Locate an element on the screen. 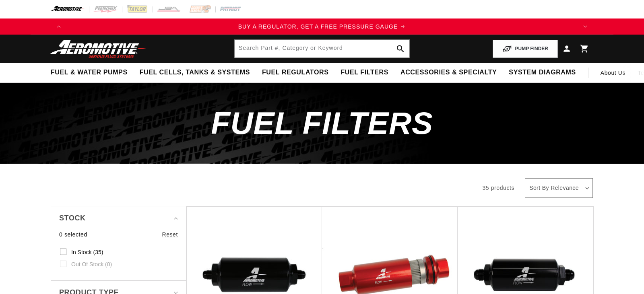  input: Search by Part Number, Category or Keyword is located at coordinates (322, 49).